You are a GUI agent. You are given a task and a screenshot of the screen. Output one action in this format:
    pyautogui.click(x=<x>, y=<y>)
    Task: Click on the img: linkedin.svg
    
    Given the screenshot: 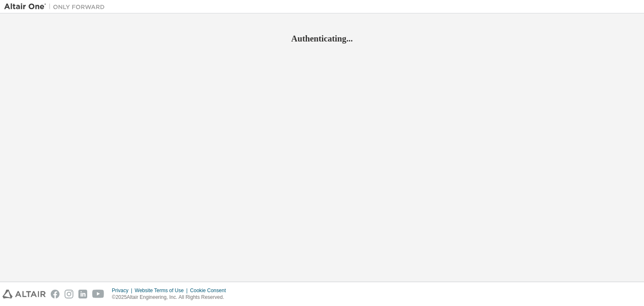 What is the action you would take?
    pyautogui.click(x=83, y=294)
    